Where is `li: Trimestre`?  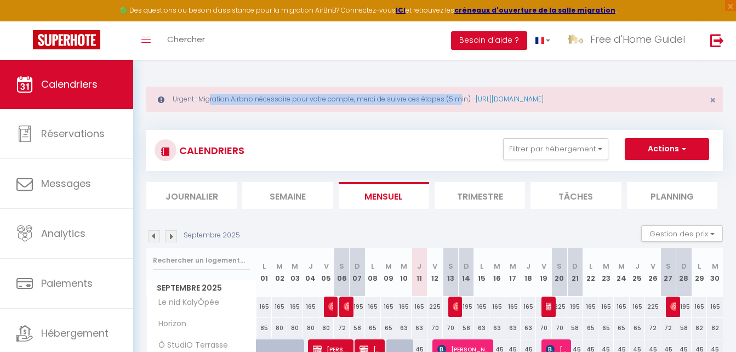
li: Trimestre is located at coordinates (480, 195).